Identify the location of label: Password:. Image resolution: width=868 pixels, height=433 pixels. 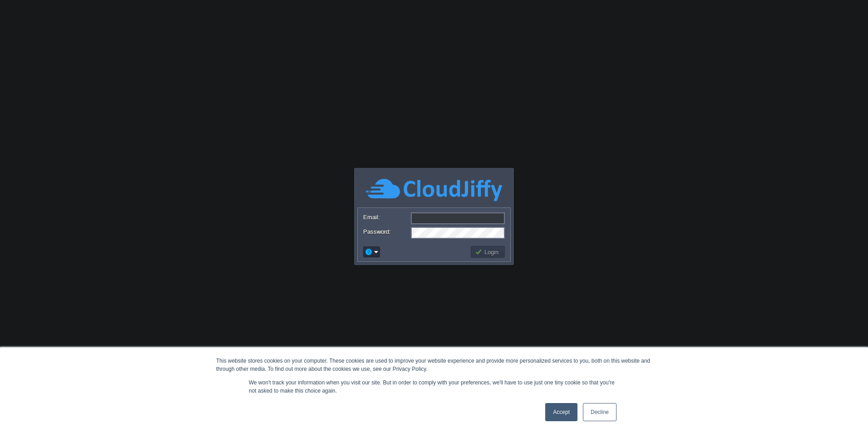
(386, 232).